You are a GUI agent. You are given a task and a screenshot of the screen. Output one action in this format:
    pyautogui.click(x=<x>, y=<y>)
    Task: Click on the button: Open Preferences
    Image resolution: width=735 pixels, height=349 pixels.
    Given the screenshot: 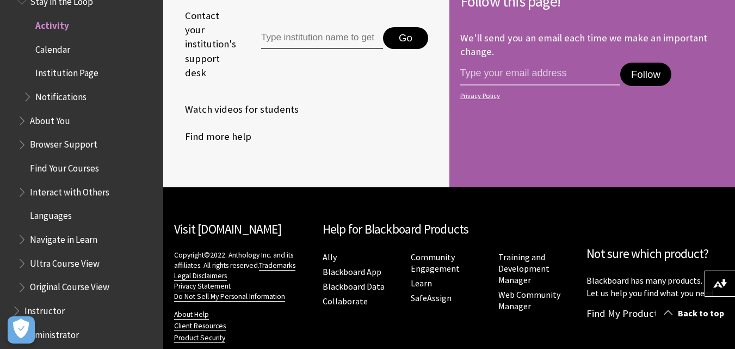 What is the action you would take?
    pyautogui.click(x=21, y=330)
    